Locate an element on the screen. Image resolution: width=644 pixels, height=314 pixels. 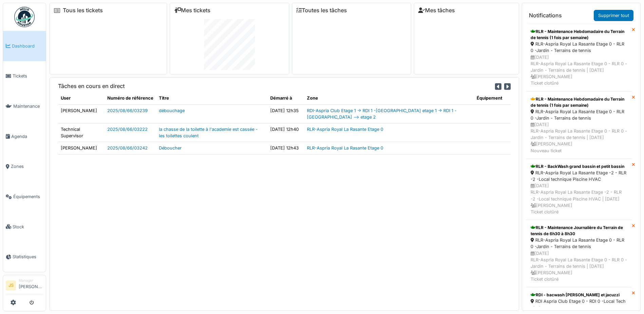
a: Déboucher is located at coordinates (170, 148).